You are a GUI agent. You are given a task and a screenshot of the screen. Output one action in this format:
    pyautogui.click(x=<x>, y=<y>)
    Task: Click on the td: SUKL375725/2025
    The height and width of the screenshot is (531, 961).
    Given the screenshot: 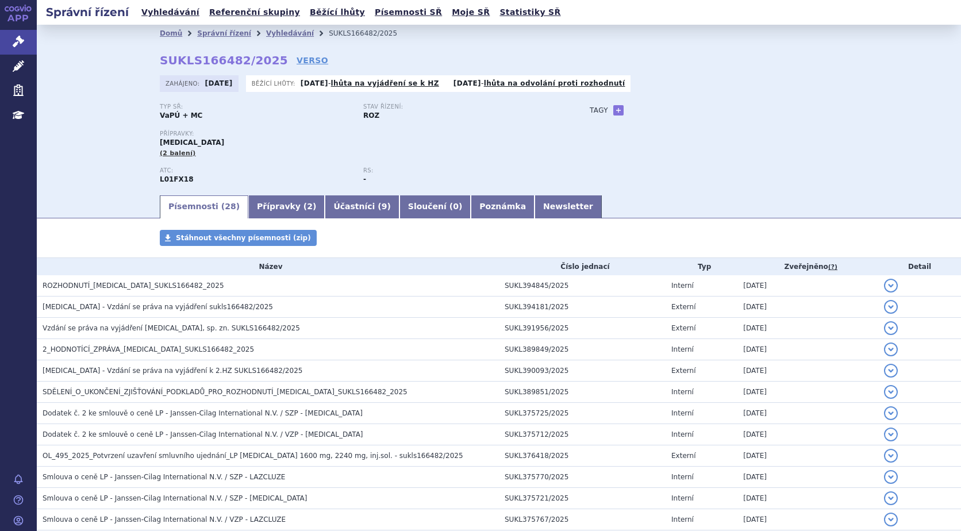 What is the action you would take?
    pyautogui.click(x=582, y=413)
    